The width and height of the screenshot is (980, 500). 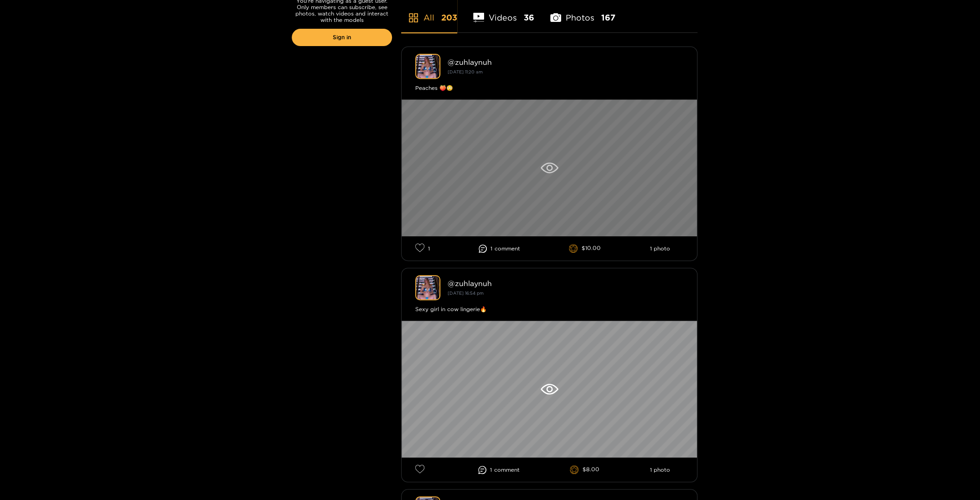 What do you see at coordinates (342, 37) in the screenshot?
I see `a: Sign in` at bounding box center [342, 37].